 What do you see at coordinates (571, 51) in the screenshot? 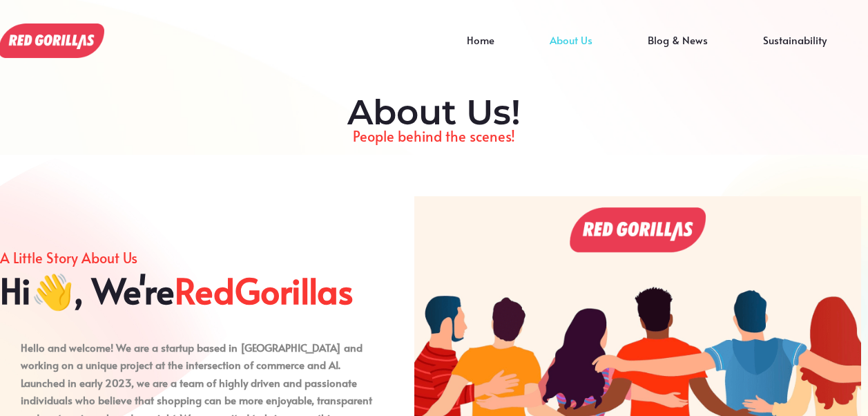
I see `a: About Us` at bounding box center [571, 51].